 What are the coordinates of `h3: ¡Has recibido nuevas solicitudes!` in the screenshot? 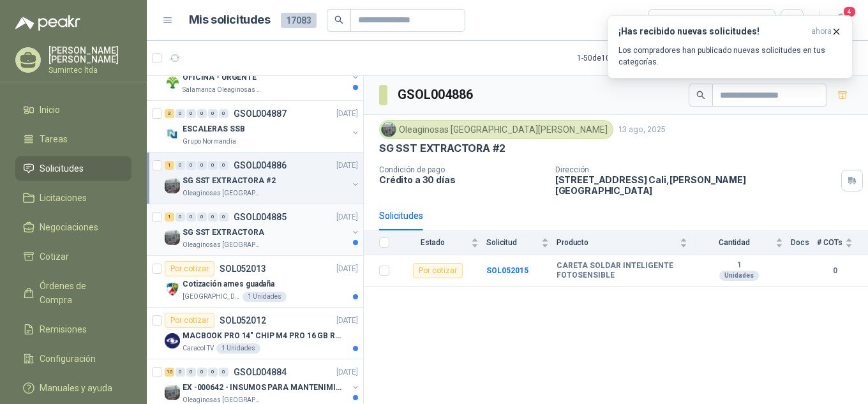 It's located at (712, 31).